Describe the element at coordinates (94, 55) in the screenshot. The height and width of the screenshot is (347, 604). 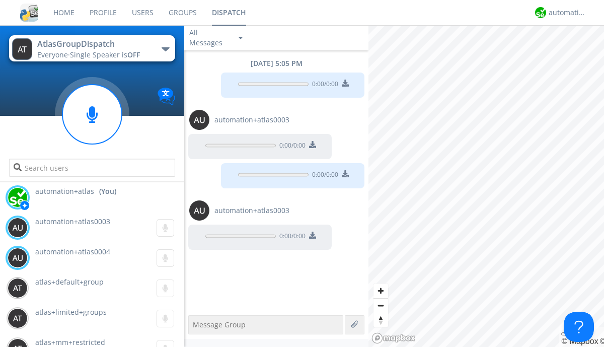
I see `div: Everyone ·` at that location.